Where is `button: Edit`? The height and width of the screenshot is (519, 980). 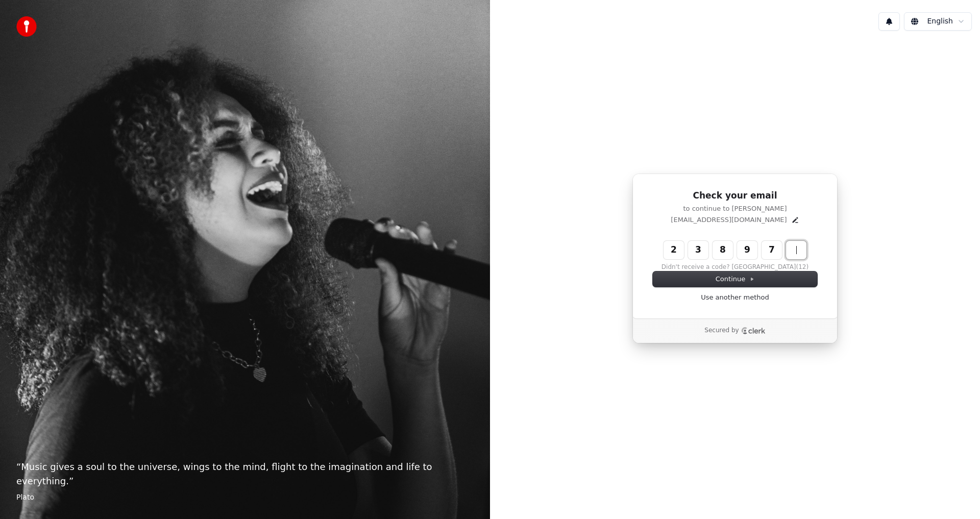 button: Edit is located at coordinates (795, 220).